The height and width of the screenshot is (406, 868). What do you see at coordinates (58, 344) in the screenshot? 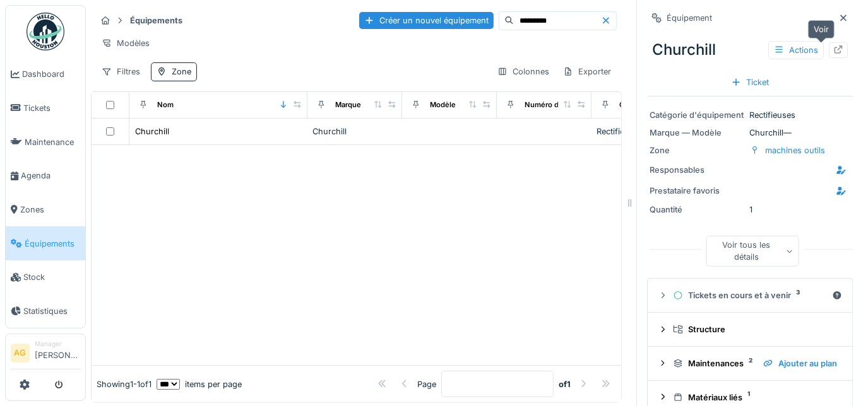
I see `div: Manager` at bounding box center [58, 344].